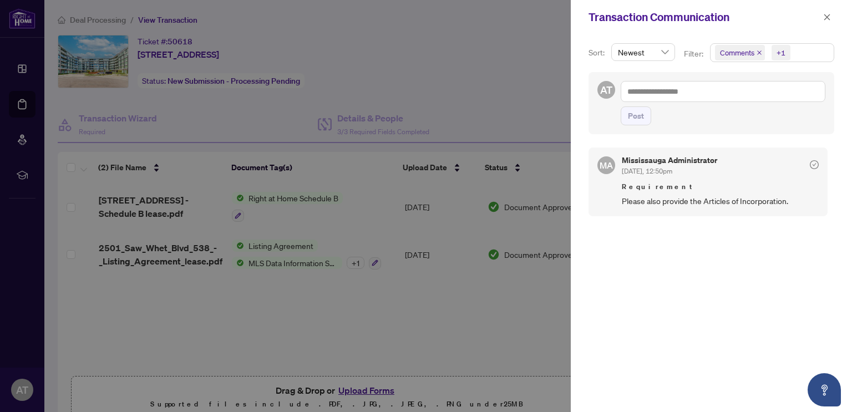 Image resolution: width=852 pixels, height=412 pixels. Describe the element at coordinates (814, 165) in the screenshot. I see `span: check-circle` at that location.